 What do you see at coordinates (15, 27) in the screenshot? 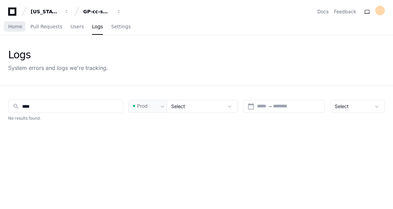
I see `span: Home` at bounding box center [15, 27].